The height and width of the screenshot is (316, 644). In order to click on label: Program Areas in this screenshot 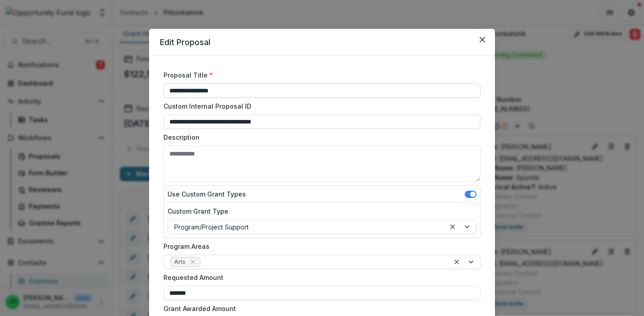, I will do `click(319, 246)`.